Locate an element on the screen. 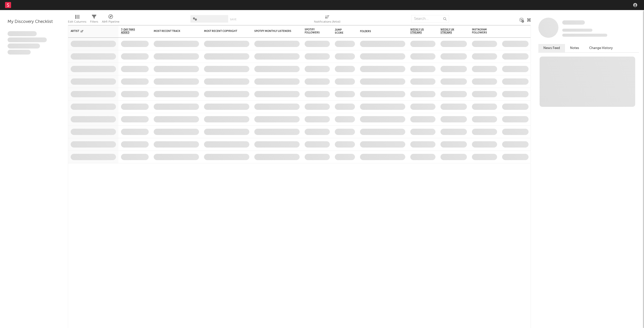 The image size is (644, 328). span: Lorem ipsum dolor is located at coordinates (22, 34).